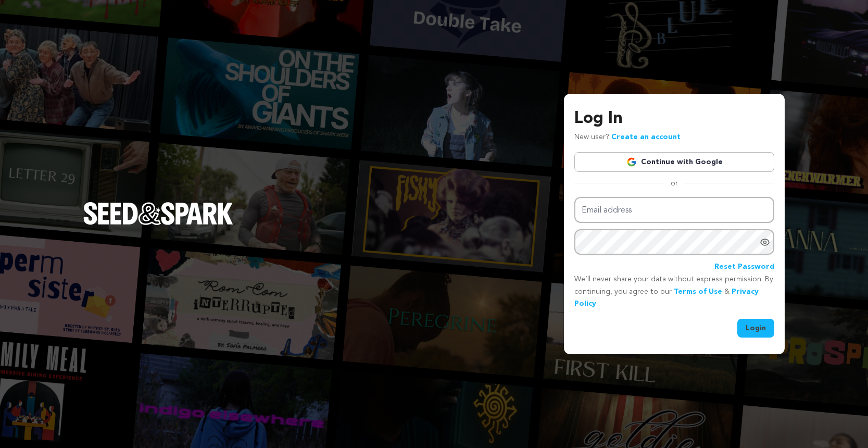  I want to click on a: Show password as plain text. Warning: this will display your password on the screen., so click(765, 242).